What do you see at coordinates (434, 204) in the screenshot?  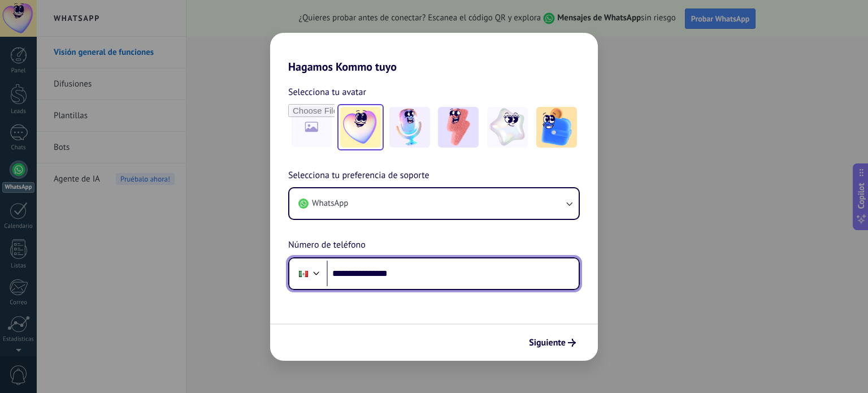 I see `button: WhatsApp` at bounding box center [434, 204].